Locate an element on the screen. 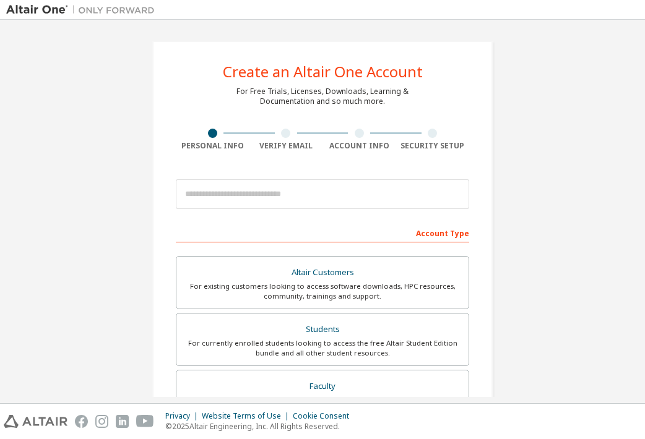 The image size is (645, 439). div: Personal Info is located at coordinates (212, 146).